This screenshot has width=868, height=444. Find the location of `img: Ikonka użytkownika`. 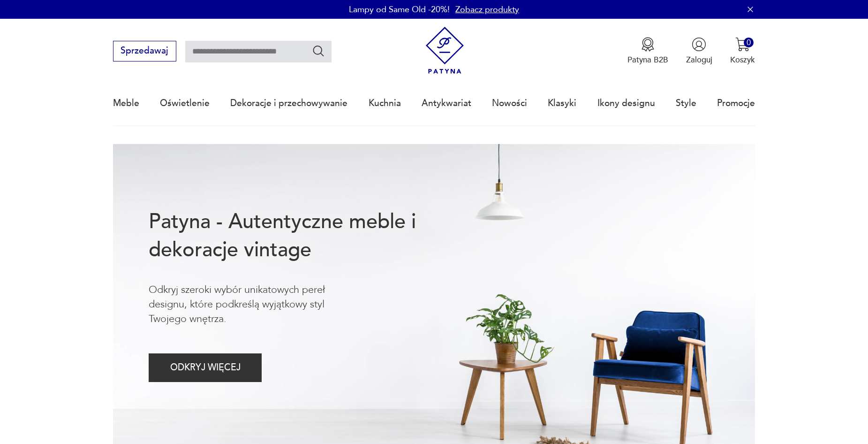

img: Ikonka użytkownika is located at coordinates (699, 44).